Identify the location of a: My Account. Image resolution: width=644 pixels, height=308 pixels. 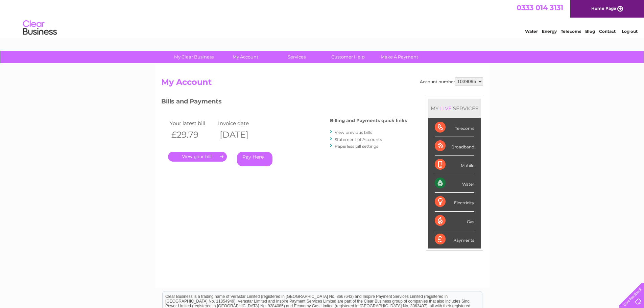
(245, 57).